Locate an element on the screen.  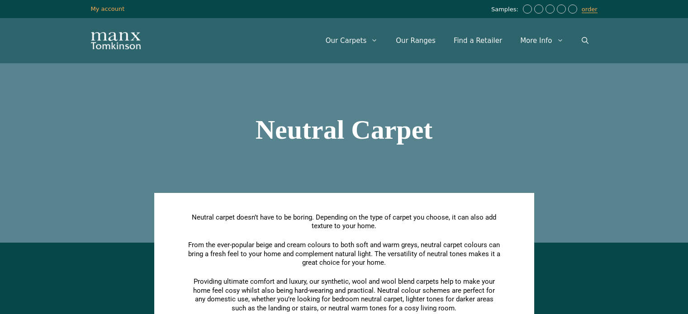
a: More Info is located at coordinates (541, 41).